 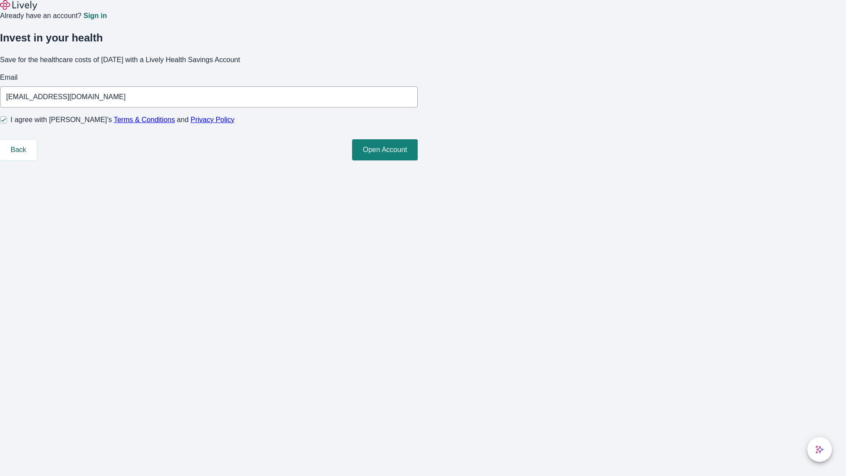 I want to click on a: Terms & Conditions, so click(x=144, y=119).